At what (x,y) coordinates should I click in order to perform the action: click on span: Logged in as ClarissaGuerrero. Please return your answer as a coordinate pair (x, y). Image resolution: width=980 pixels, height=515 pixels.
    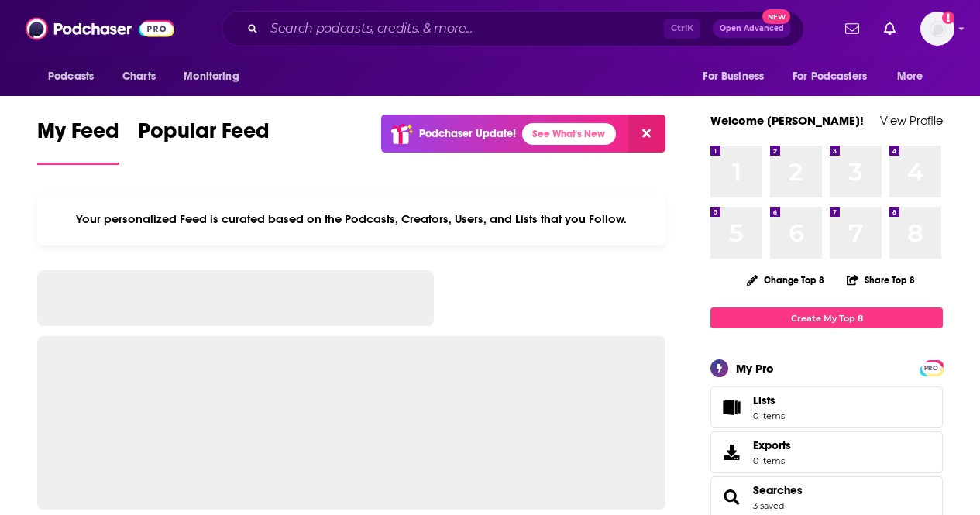
    Looking at the image, I should click on (937, 28).